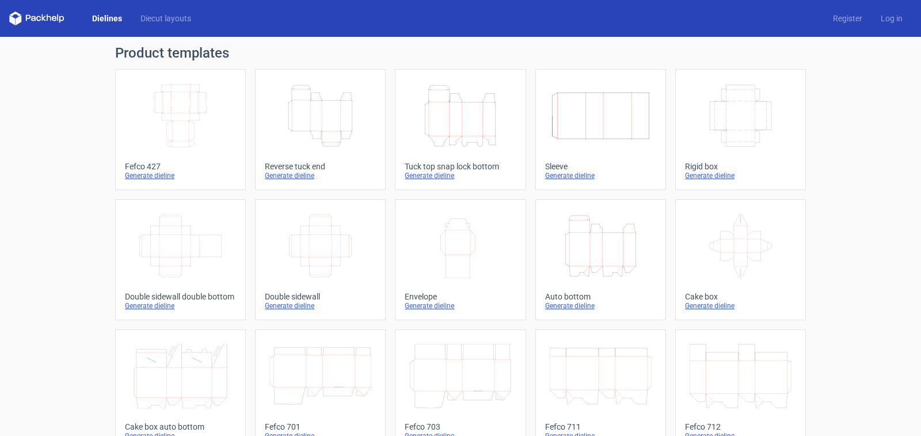 The width and height of the screenshot is (921, 436). I want to click on h1: Product templates, so click(461, 53).